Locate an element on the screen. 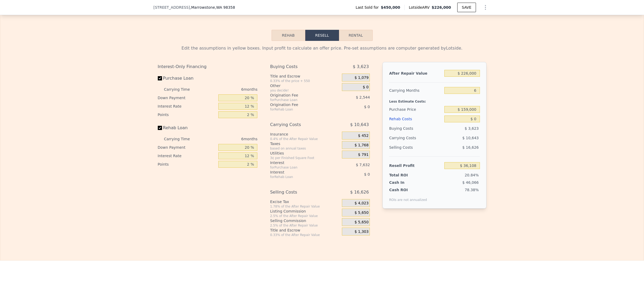 This screenshot has width=644, height=284. div: Excise Tax is located at coordinates (305, 201).